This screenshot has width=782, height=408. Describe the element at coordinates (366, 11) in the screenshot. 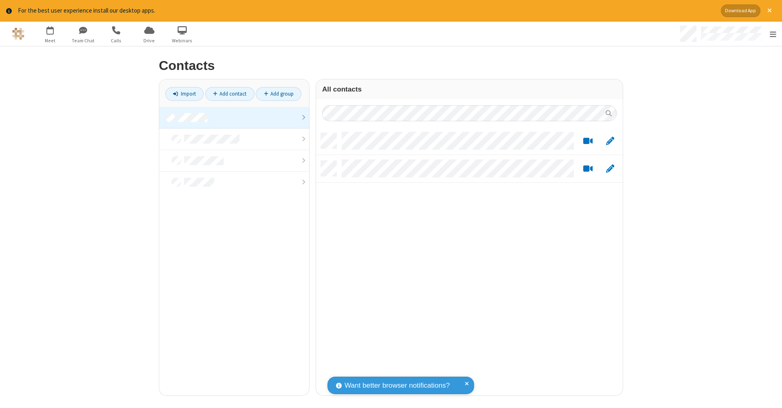

I see `div: For the best user experience install our desktop apps.` at that location.